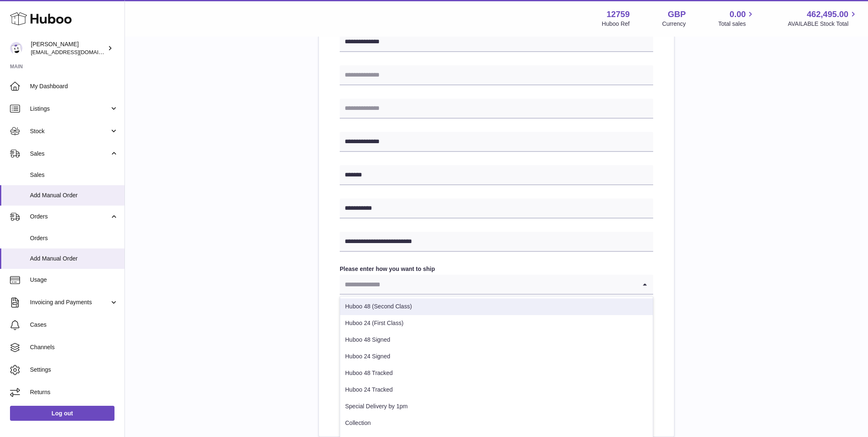 The image size is (868, 437). What do you see at coordinates (676, 14) in the screenshot?
I see `strong: GBP` at bounding box center [676, 14].